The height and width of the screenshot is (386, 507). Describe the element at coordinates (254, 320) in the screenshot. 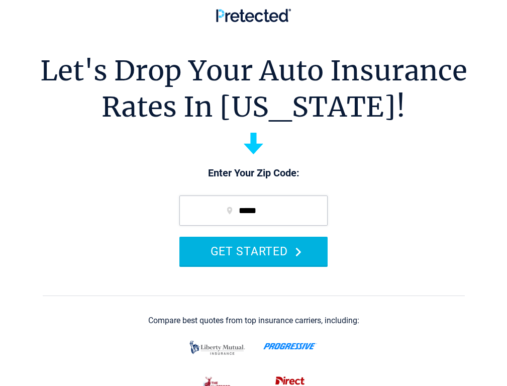

I see `div: Compare best quotes from top insurance carriers, including:` at that location.